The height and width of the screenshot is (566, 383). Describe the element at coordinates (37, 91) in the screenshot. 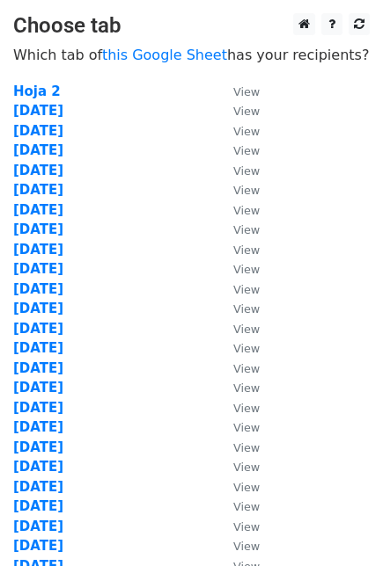

I see `strong: Hoja 2` at that location.